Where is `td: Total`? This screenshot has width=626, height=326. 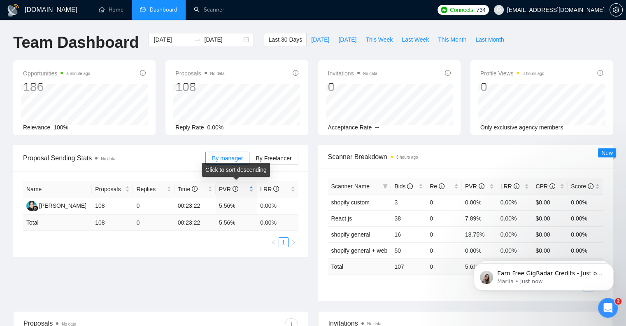 td: Total is located at coordinates (360, 266).